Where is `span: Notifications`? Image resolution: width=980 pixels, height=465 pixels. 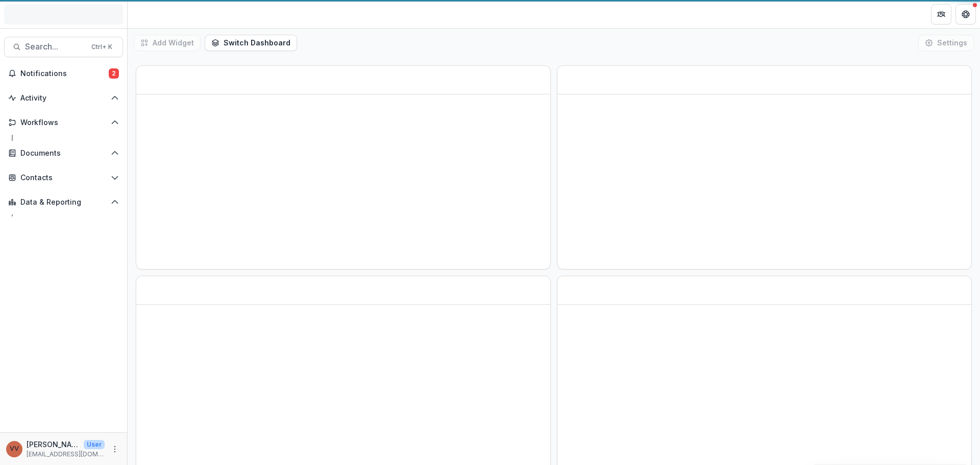
span: Notifications is located at coordinates (64, 73).